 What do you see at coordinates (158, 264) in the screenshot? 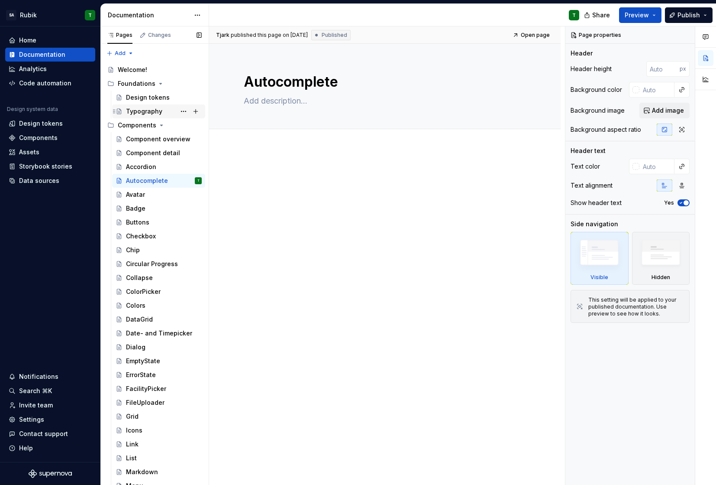
I see `a: Circular Progress` at bounding box center [158, 264].